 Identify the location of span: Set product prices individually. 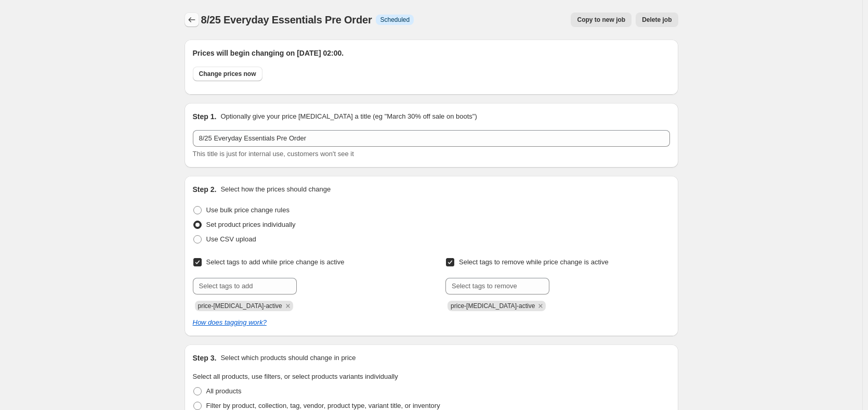
(251, 225).